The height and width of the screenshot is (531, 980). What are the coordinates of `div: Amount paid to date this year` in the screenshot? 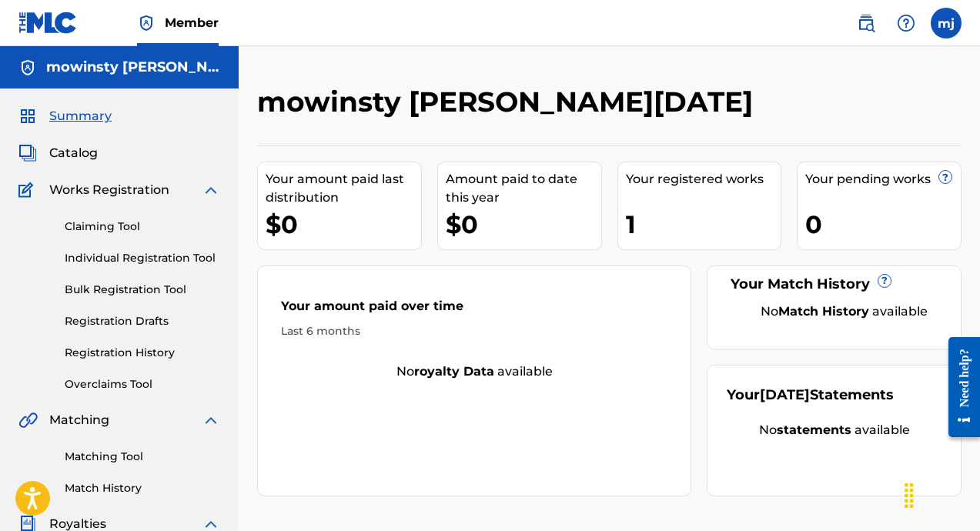 It's located at (523, 189).